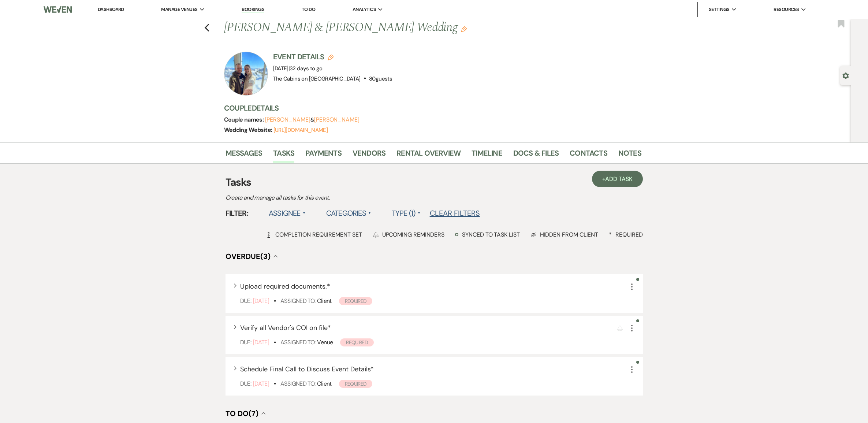  What do you see at coordinates (285, 286) in the screenshot?
I see `button: Upload required documents.*` at bounding box center [285, 286].